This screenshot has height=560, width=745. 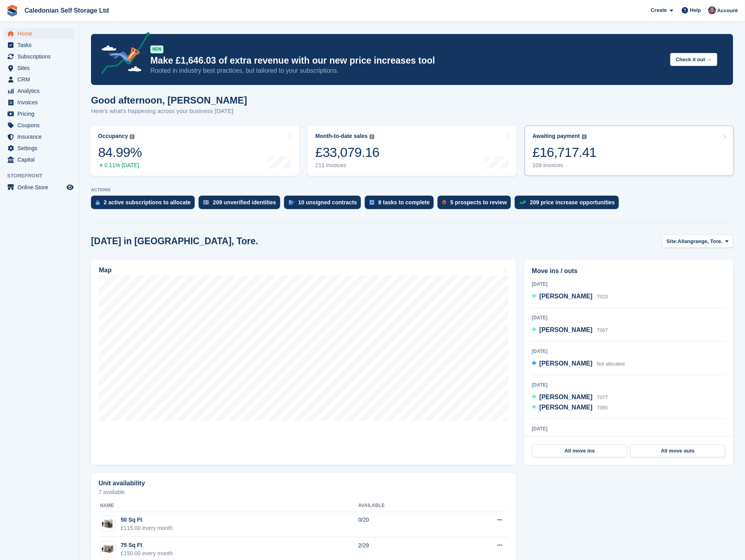 What do you see at coordinates (42, 176) in the screenshot?
I see `span: Storefront` at bounding box center [42, 176].